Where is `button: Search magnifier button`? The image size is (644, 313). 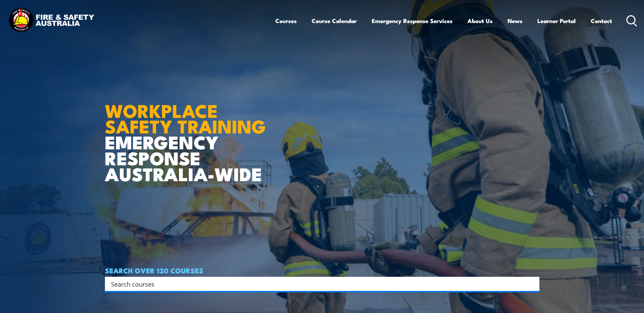 button: Search magnifier button is located at coordinates (532, 284).